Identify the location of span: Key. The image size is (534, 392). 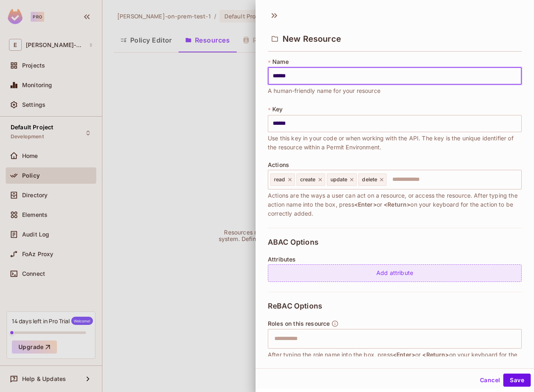
(277, 110).